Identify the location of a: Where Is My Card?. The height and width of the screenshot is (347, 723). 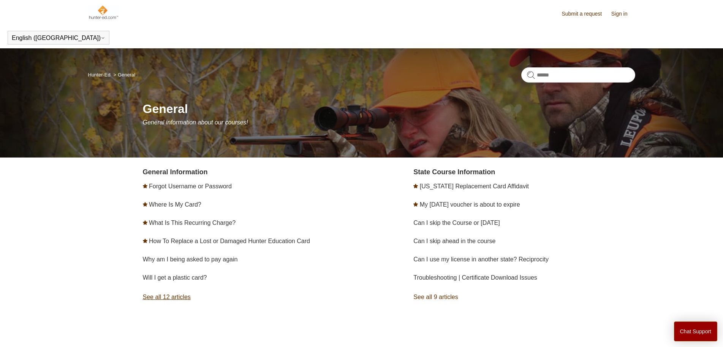
(175, 204).